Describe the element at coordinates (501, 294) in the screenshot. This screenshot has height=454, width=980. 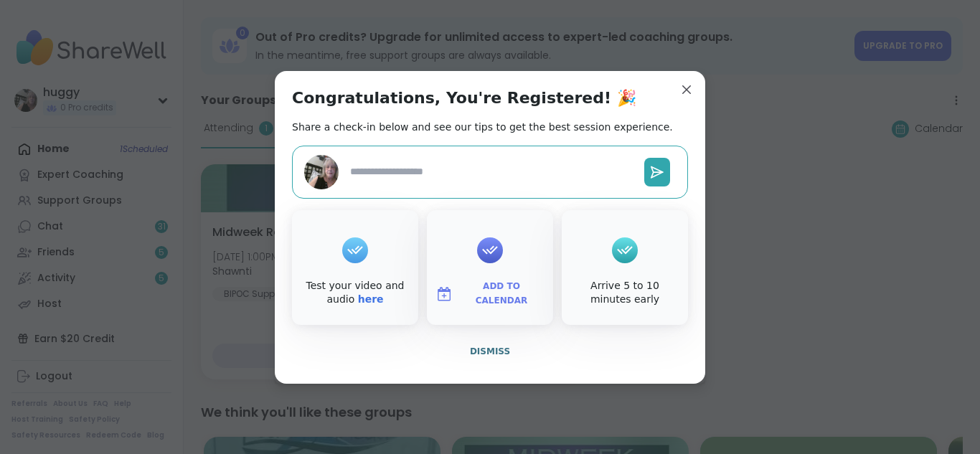
I see `span: Add to Calendar` at that location.